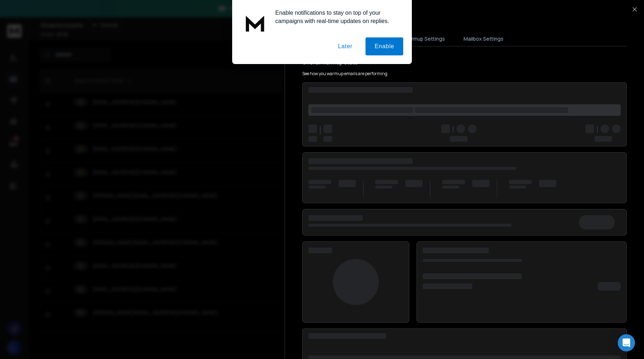  I want to click on button: Later, so click(345, 47).